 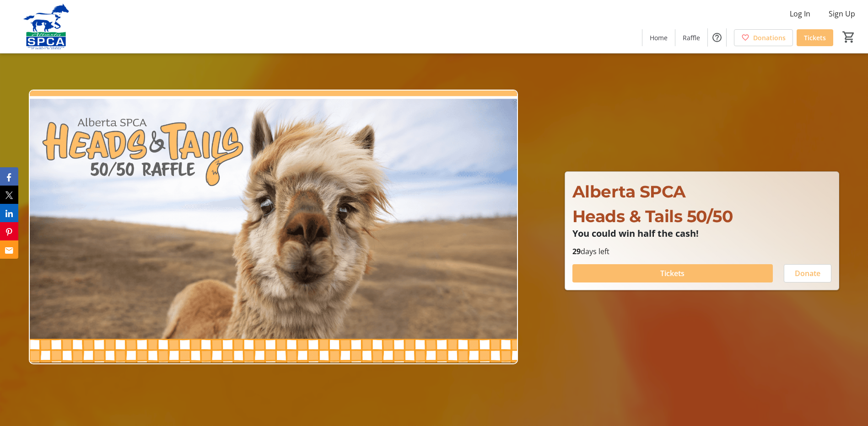 I want to click on span: Alberta SPCA, so click(x=629, y=192).